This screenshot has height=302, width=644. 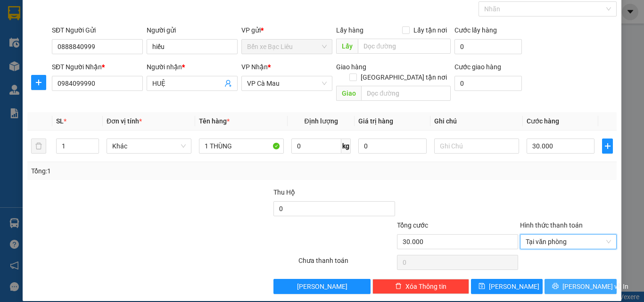 I want to click on span: Lấy tận nơi, so click(x=430, y=30).